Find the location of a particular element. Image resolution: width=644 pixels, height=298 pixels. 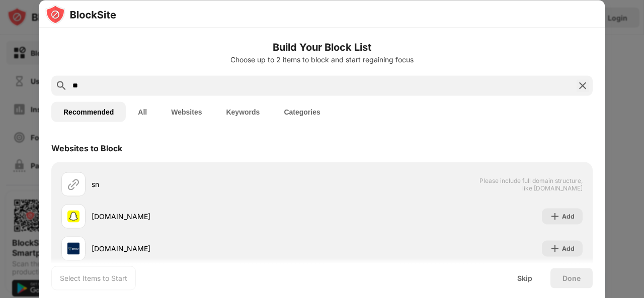

button: Recommended is located at coordinates (89, 112).